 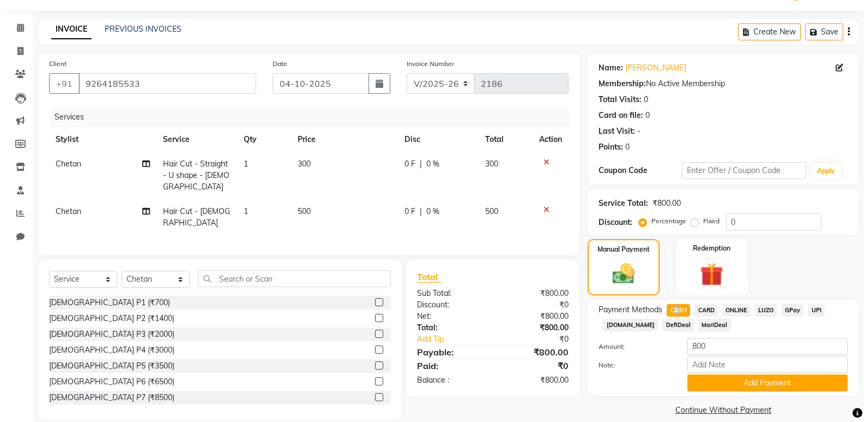 I want to click on th: Stylist, so click(x=103, y=139).